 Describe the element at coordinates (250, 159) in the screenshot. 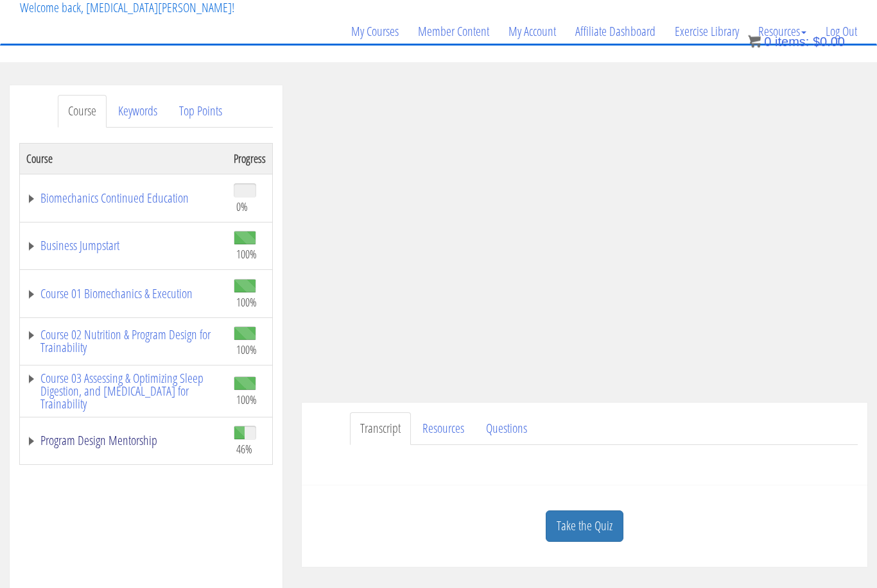

I see `th: Progress` at that location.